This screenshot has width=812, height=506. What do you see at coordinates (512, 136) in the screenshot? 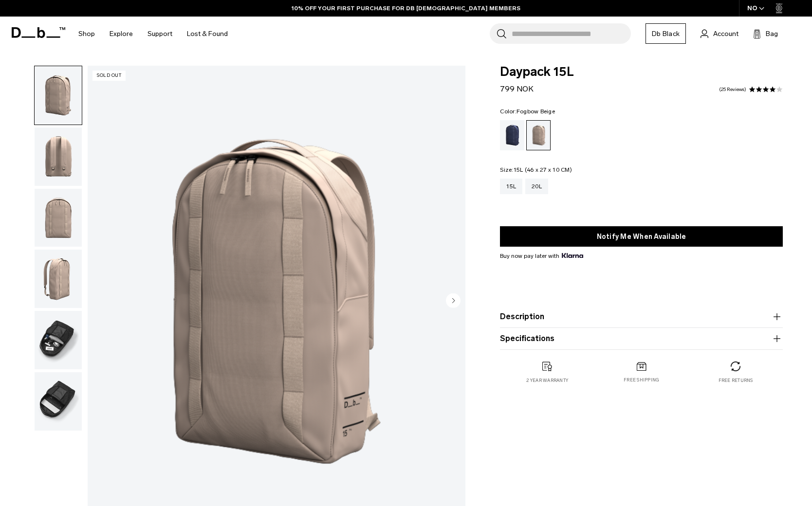
I see `a: Blue Hour` at bounding box center [512, 136].